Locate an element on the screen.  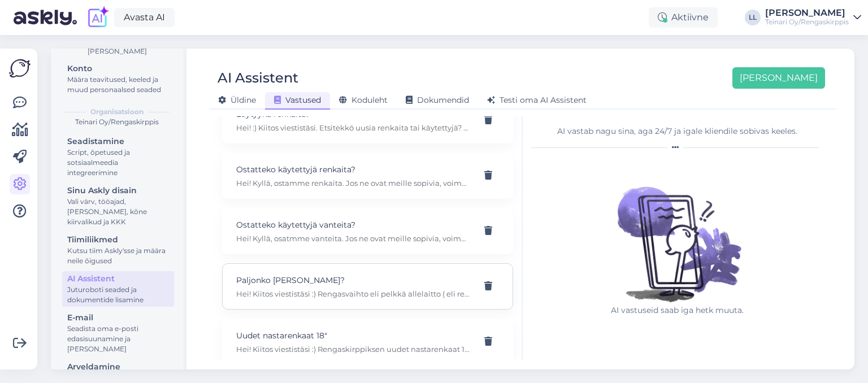
span: Üldine is located at coordinates (237, 100).